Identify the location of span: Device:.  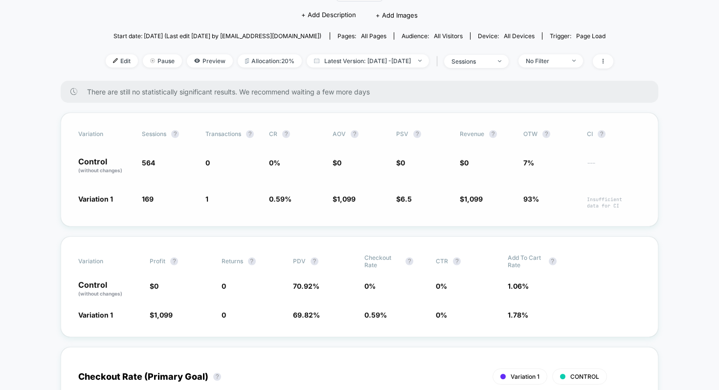
(506, 36).